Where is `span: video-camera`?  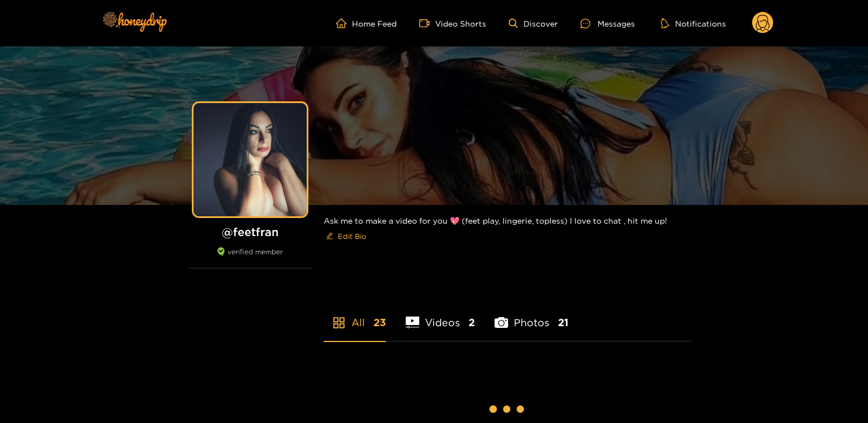 span: video-camera is located at coordinates (428, 24).